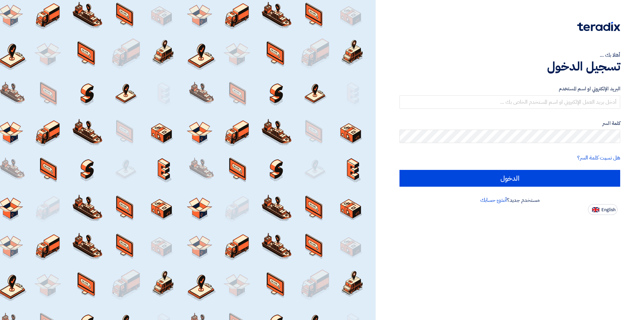 Image resolution: width=644 pixels, height=320 pixels. What do you see at coordinates (510, 88) in the screenshot?
I see `label: البريد الإلكتروني او اسم المستخدم` at bounding box center [510, 88].